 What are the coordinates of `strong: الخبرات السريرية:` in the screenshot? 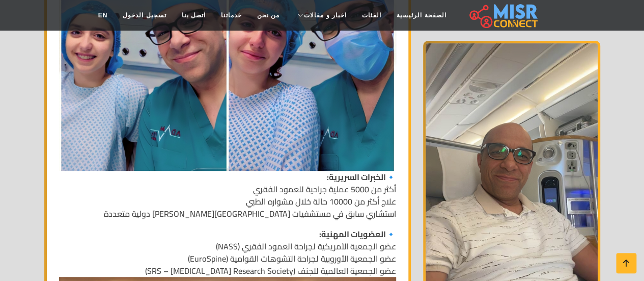 It's located at (356, 177).